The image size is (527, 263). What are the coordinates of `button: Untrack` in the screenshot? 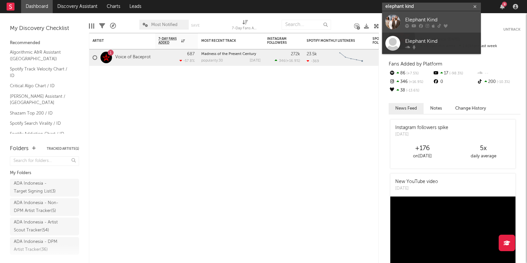 It's located at (512, 30).